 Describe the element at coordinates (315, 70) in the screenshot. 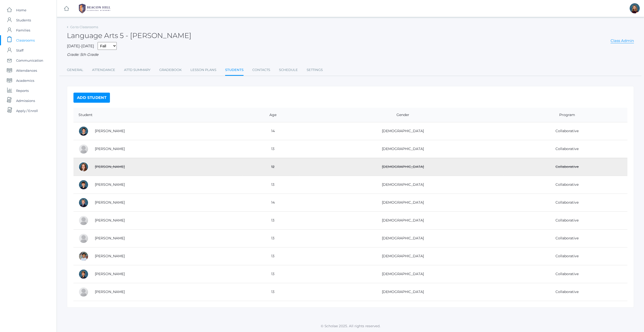

I see `a: Settings` at that location.